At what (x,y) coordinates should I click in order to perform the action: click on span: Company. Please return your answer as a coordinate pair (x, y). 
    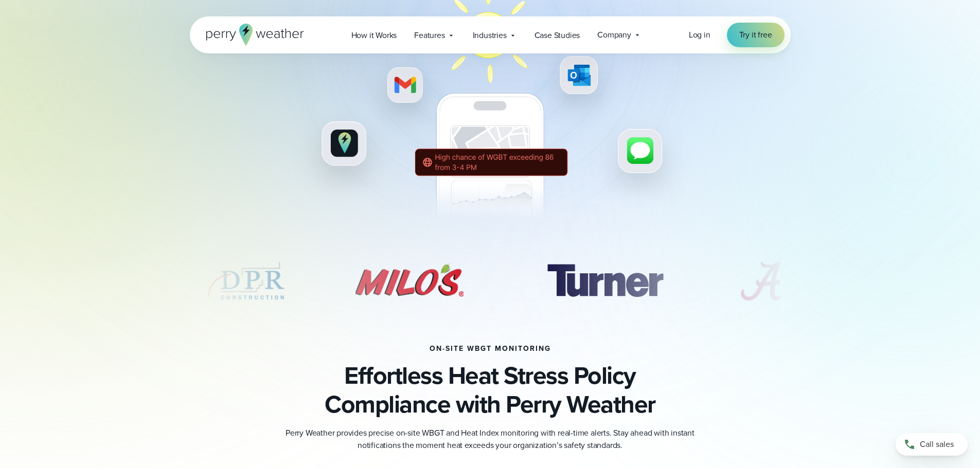
    Looking at the image, I should click on (614, 35).